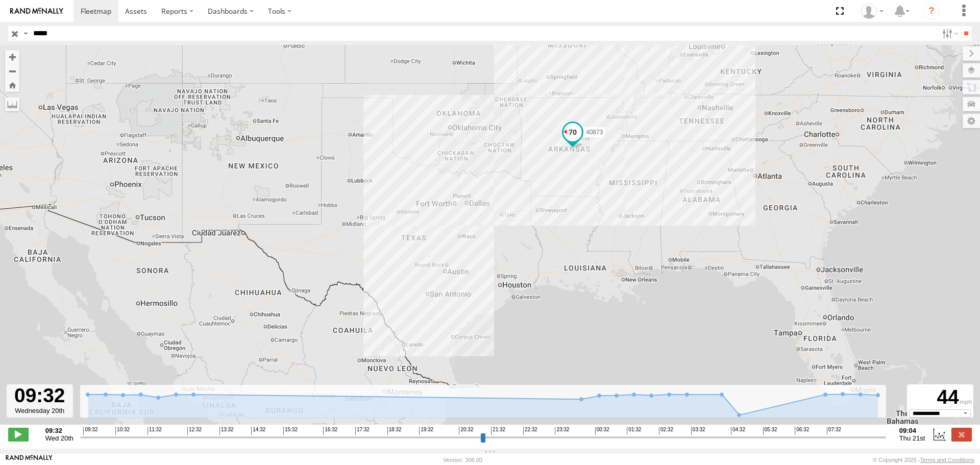  What do you see at coordinates (362, 431) in the screenshot?
I see `span: 17:32` at bounding box center [362, 431].